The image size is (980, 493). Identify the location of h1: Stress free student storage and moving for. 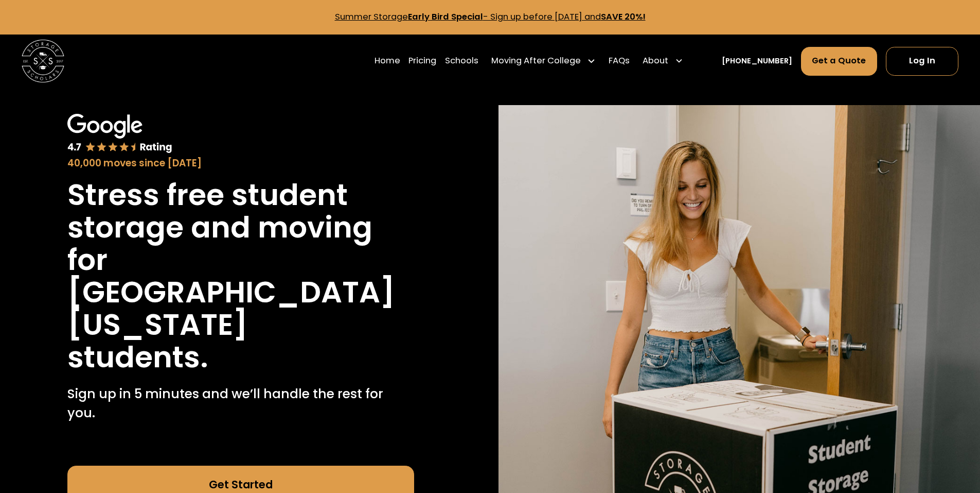
(241, 227).